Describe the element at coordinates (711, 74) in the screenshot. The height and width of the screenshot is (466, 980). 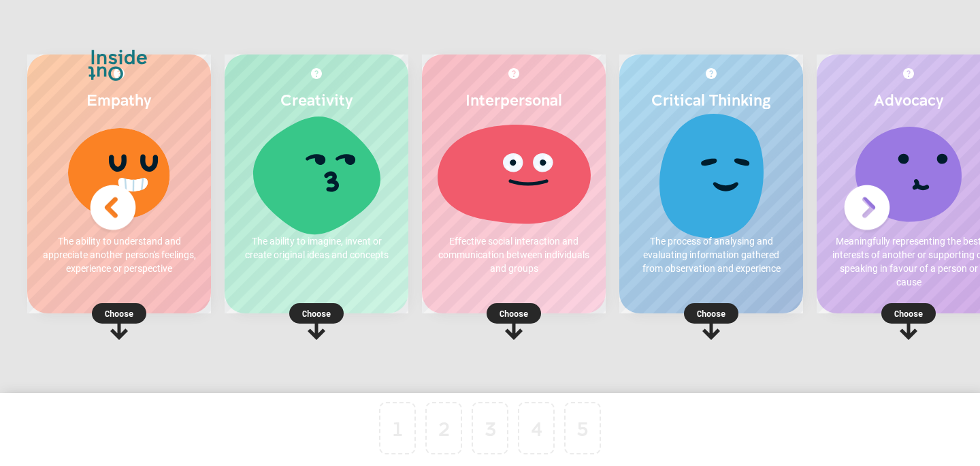
I see `img: More about Critical Thinking` at that location.